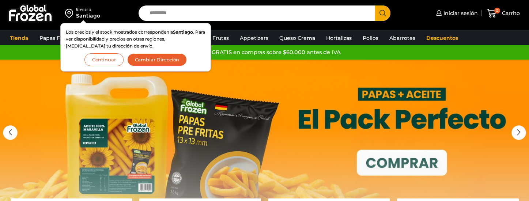 The width and height of the screenshot is (529, 201). I want to click on button: Cambiar Dirección, so click(157, 60).